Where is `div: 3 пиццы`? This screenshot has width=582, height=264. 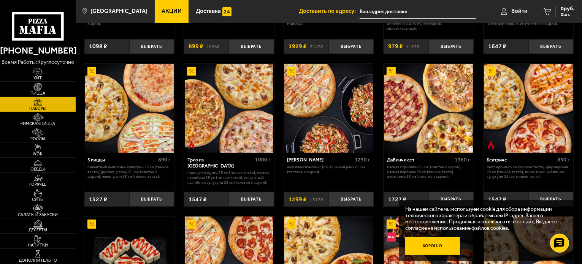 div: 3 пиццы is located at coordinates (122, 160).